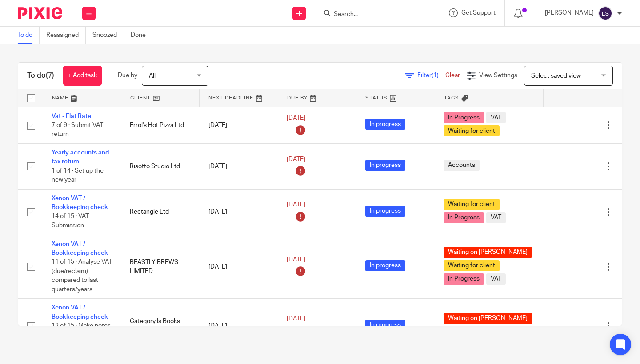 Image resolution: width=640 pixels, height=364 pixels. What do you see at coordinates (606, 13) in the screenshot?
I see `img: svg%3E` at bounding box center [606, 13].